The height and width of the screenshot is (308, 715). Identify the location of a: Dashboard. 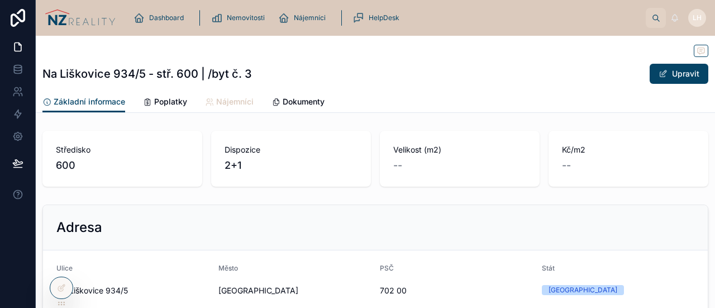
(161, 18).